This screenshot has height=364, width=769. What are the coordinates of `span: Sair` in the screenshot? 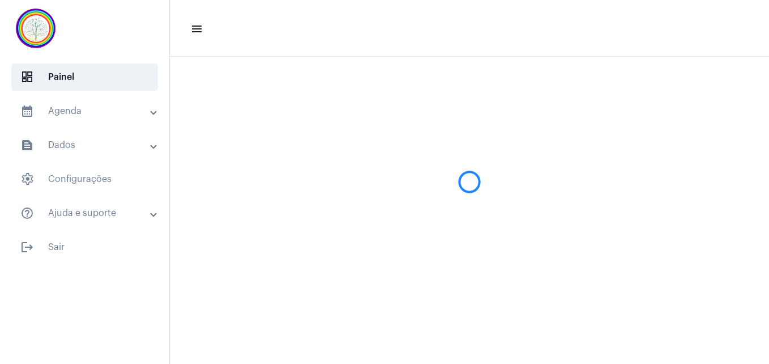 It's located at (84, 247).